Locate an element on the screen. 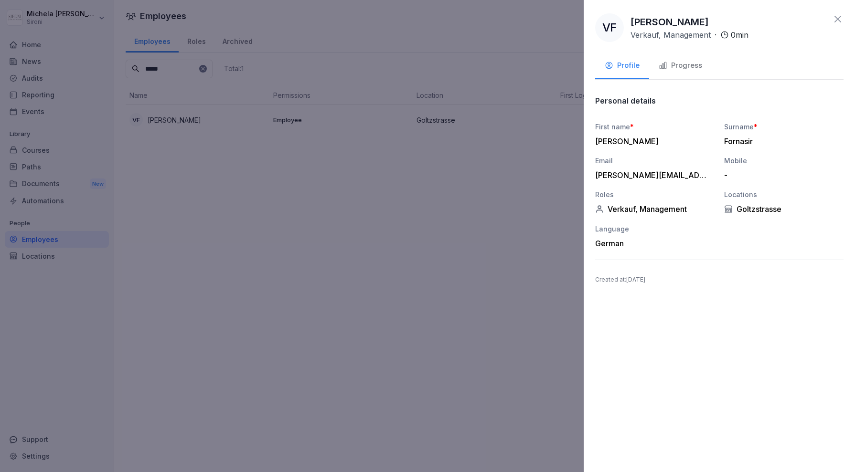 The height and width of the screenshot is (472, 855). div: Email is located at coordinates (655, 160).